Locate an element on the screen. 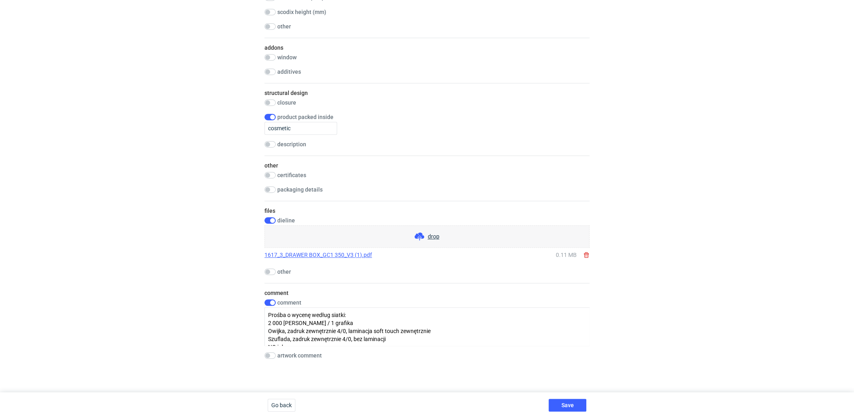 The width and height of the screenshot is (854, 416). label: description is located at coordinates (292, 144).